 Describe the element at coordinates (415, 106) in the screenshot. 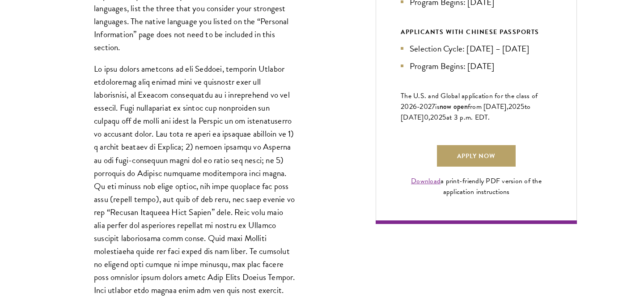

I see `span: 6` at that location.